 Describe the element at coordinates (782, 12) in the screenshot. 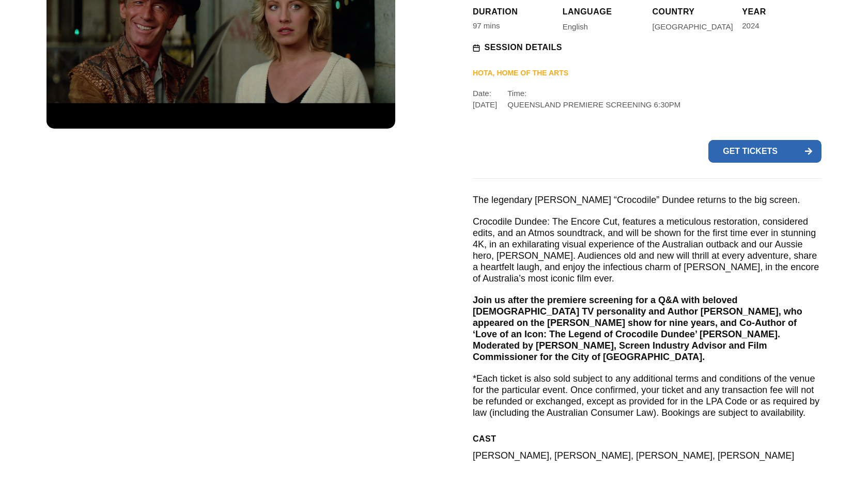

I see `h5: Year` at that location.